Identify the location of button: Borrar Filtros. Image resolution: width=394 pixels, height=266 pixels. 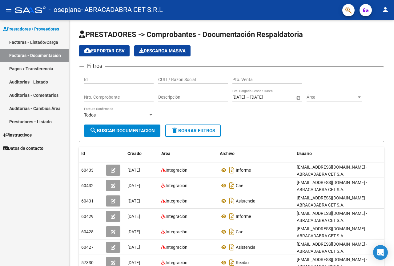
(193, 131).